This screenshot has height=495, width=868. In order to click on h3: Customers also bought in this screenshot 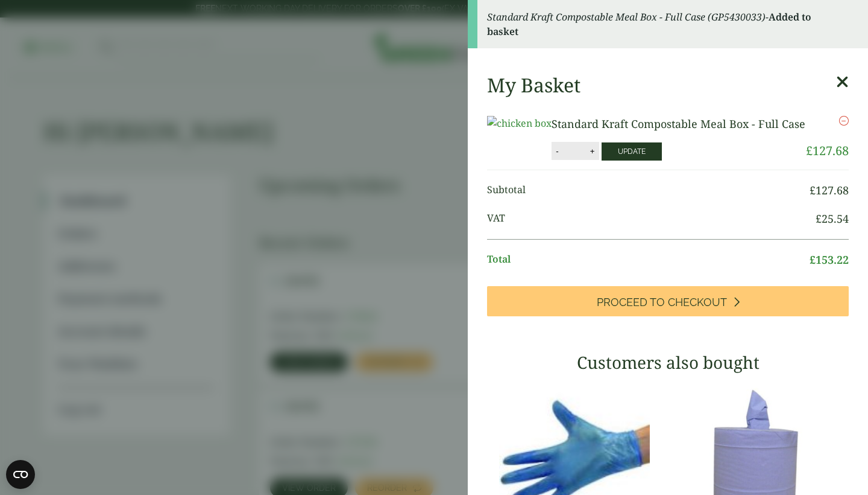, I will do `click(668, 362)`.